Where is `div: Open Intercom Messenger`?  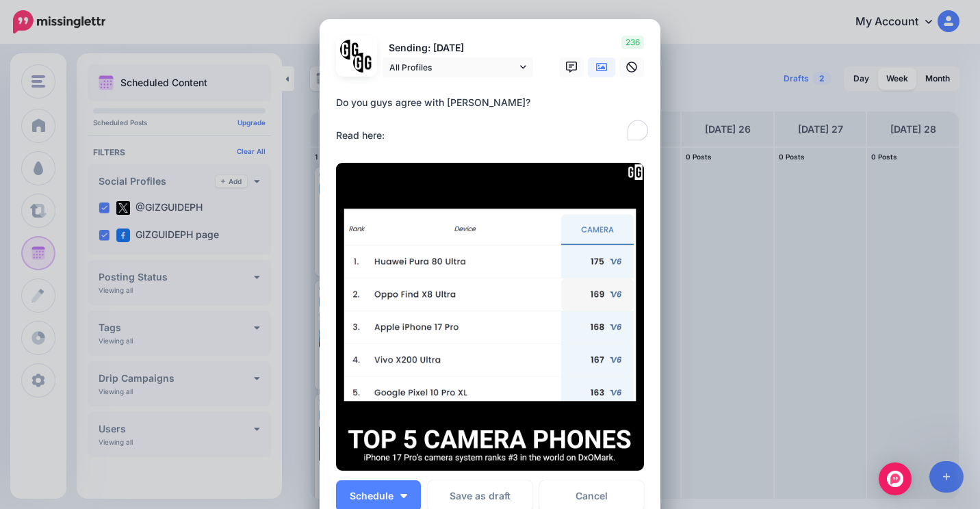
div: Open Intercom Messenger is located at coordinates (895, 479).